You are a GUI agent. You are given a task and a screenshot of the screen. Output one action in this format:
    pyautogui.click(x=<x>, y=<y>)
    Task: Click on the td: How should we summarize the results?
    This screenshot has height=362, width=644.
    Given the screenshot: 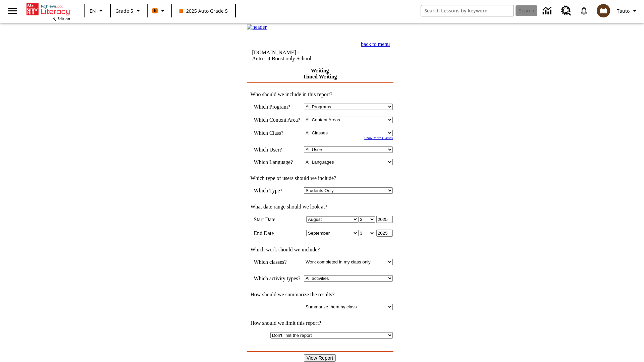 What is the action you would take?
    pyautogui.click(x=320, y=295)
    